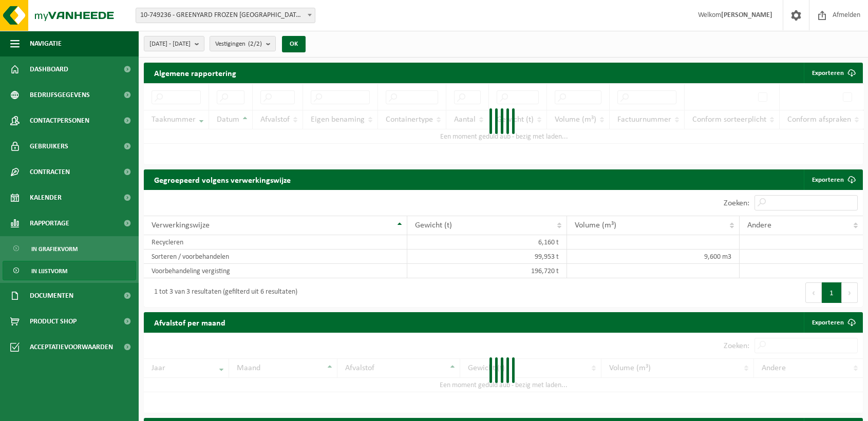 The height and width of the screenshot is (421, 868). Describe the element at coordinates (850, 293) in the screenshot. I see `button: Next` at that location.